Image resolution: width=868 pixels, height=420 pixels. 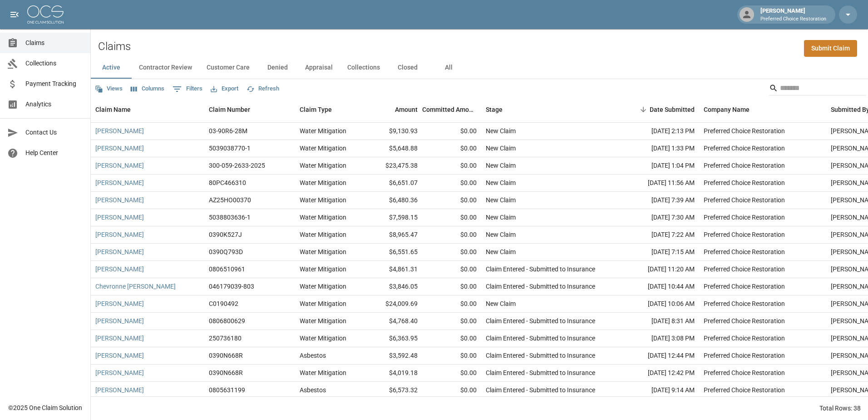 I want to click on div: $7,598.15, so click(x=392, y=218).